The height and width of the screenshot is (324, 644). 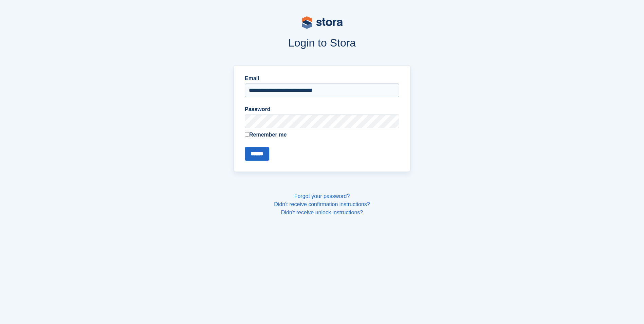 What do you see at coordinates (322, 79) in the screenshot?
I see `label: Email` at bounding box center [322, 79].